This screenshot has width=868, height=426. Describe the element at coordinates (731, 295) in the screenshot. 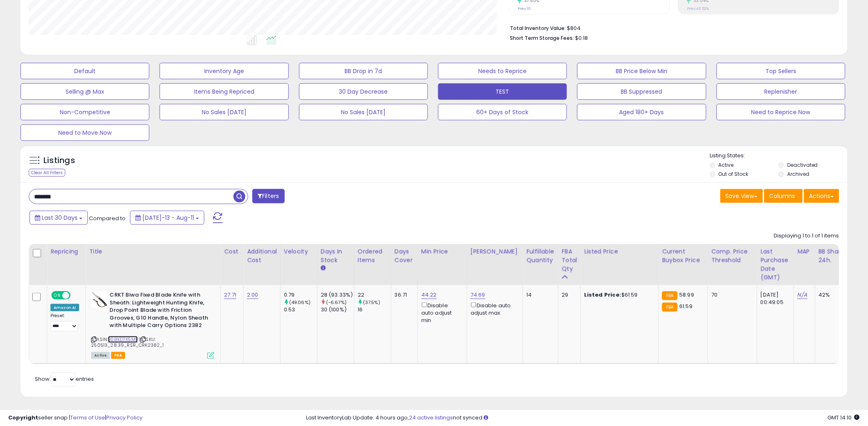

I see `div: 70` at that location.